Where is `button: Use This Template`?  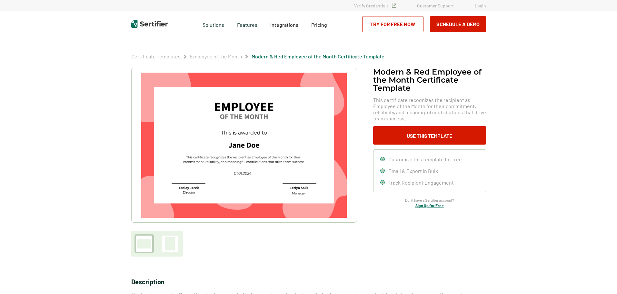 button: Use This Template is located at coordinates (430, 135).